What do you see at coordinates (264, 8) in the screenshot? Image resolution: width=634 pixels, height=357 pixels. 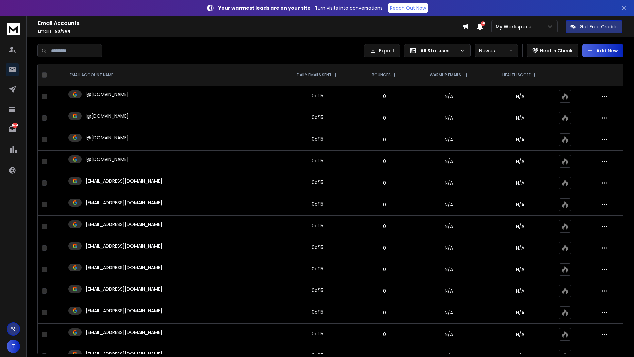 I see `strong: Your warmest leads are on your site` at bounding box center [264, 8].